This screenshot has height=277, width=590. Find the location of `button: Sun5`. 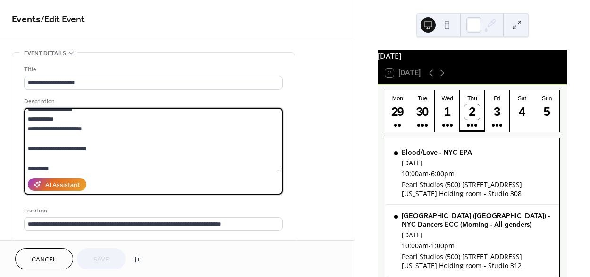

button: Sun5 is located at coordinates (546, 111).